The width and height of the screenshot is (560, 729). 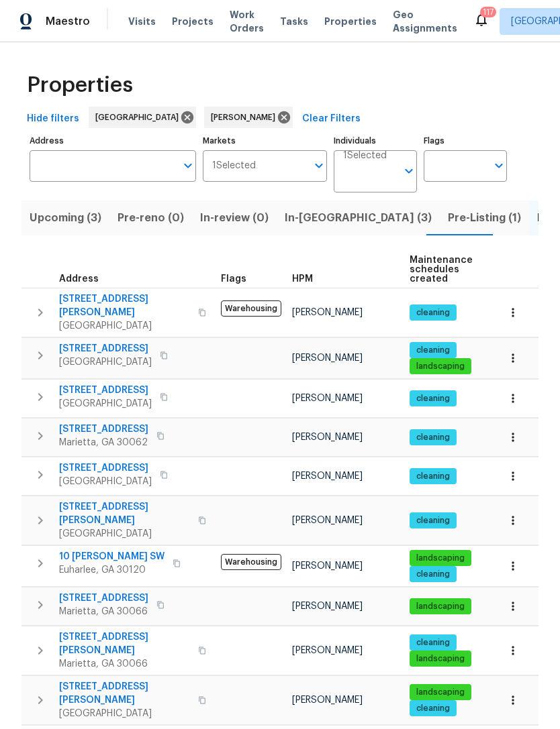 What do you see at coordinates (151, 218) in the screenshot?
I see `span: Pre-reno (0)` at bounding box center [151, 218].